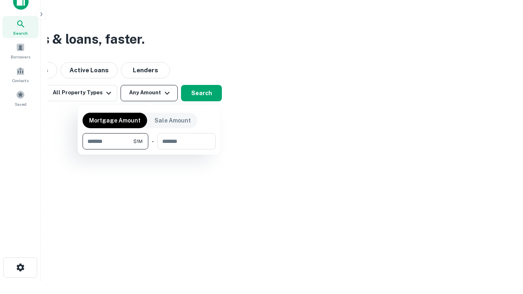  I want to click on div: Chat Widget, so click(503, 249).